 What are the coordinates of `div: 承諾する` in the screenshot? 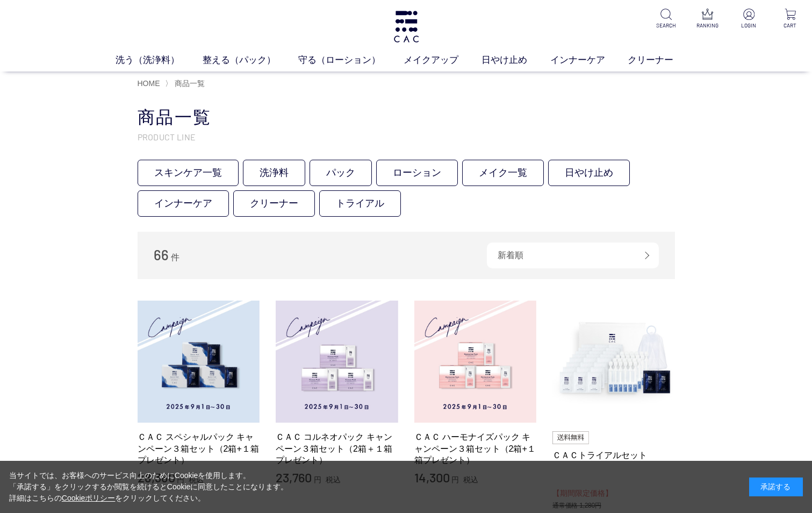 It's located at (777, 486).